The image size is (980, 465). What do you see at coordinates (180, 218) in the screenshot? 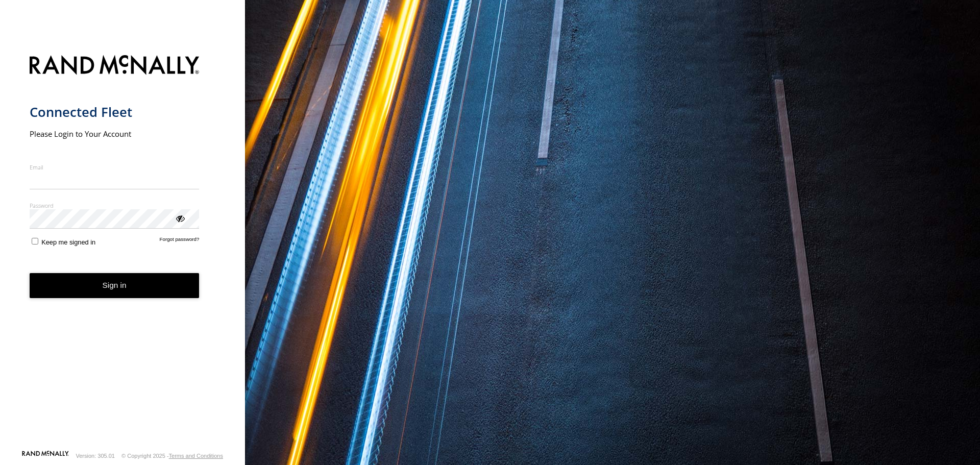
I see `div: ViewPassword` at bounding box center [180, 218].